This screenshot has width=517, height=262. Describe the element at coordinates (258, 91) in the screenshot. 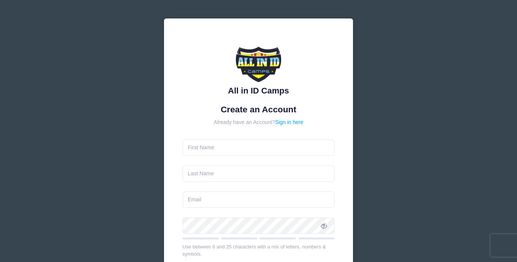

I see `div: All in ID Camps` at that location.